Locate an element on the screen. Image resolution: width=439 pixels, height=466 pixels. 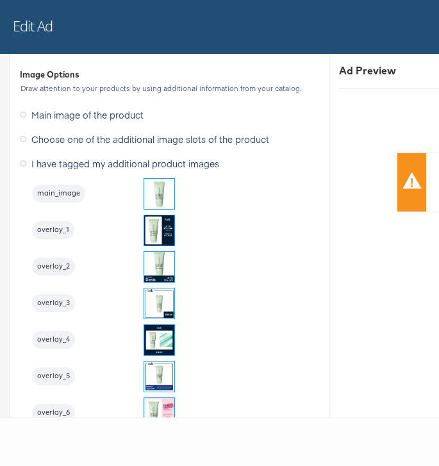
div: overlay_2 is located at coordinates (53, 267).